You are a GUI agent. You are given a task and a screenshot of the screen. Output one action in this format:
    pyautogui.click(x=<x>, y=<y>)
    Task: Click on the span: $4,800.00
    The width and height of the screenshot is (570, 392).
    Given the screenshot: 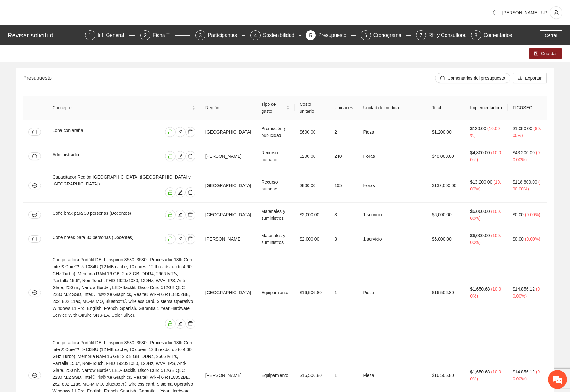 What is the action you would take?
    pyautogui.click(x=480, y=153)
    